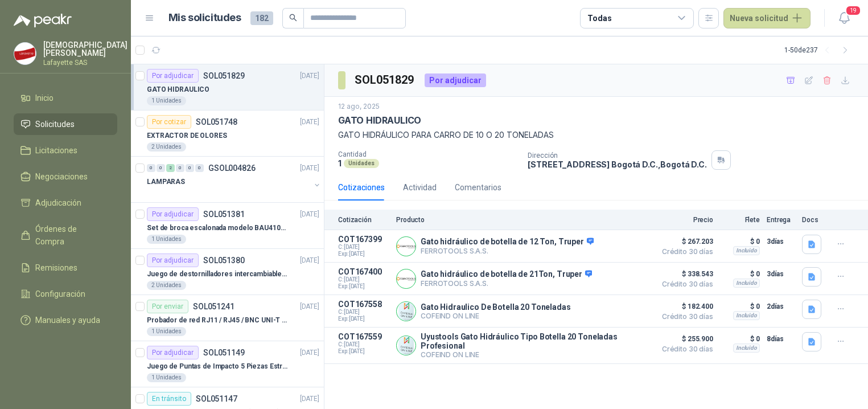 Image resolution: width=868 pixels, height=409 pixels. I want to click on div: En tránsito, so click(169, 398).